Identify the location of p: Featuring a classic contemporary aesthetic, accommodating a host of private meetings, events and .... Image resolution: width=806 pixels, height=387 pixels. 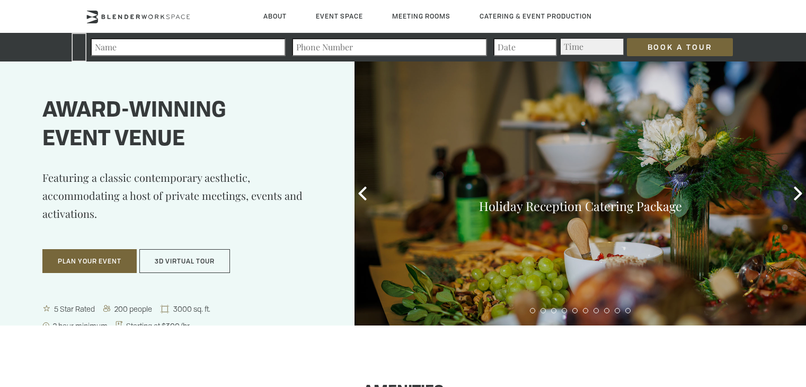
(185, 203).